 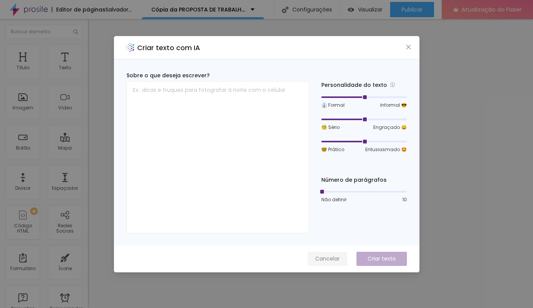 What do you see at coordinates (328, 258) in the screenshot?
I see `font: Cancelar` at bounding box center [328, 258].